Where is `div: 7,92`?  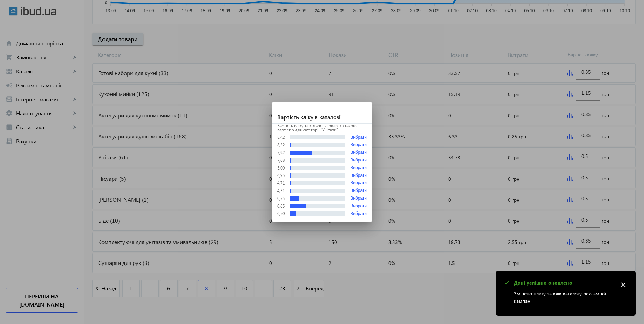
div: 7,92 is located at coordinates (281, 153).